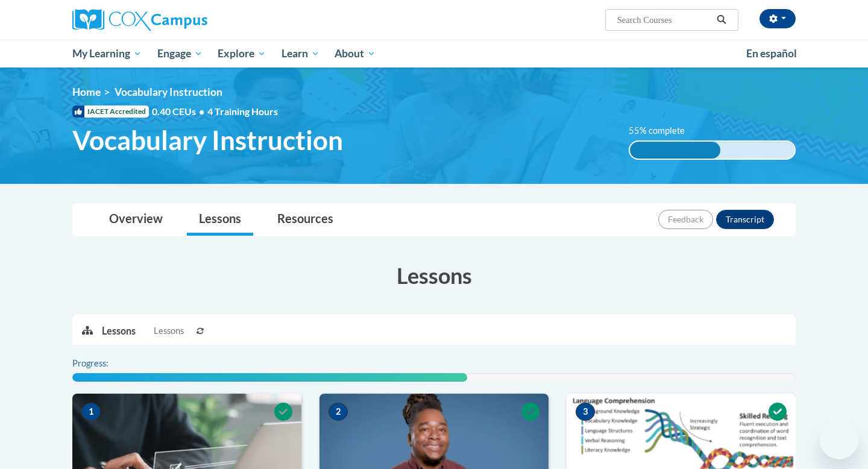 This screenshot has width=868, height=469. I want to click on button: Search, so click(722, 20).